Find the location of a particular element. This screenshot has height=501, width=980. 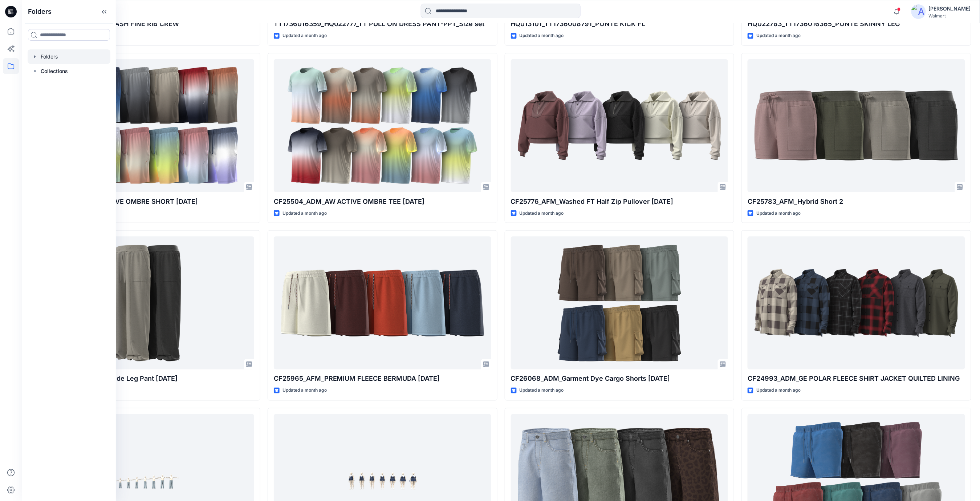

p: TT1736016359_HQ022777_TT PULL ON DRESS PANT-PPT_Size set is located at coordinates (382, 24).